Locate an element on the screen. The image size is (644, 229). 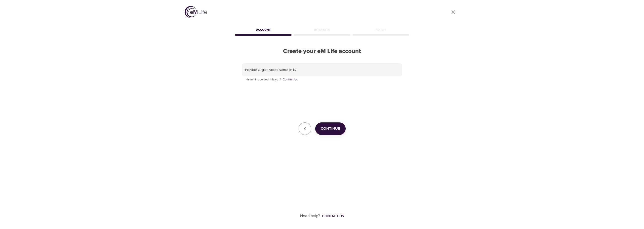
h2: Create your eM Life account is located at coordinates (322, 51).